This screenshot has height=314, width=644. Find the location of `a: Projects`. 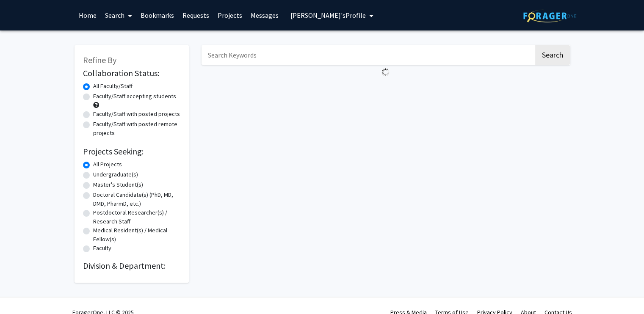

a: Projects is located at coordinates (230, 15).